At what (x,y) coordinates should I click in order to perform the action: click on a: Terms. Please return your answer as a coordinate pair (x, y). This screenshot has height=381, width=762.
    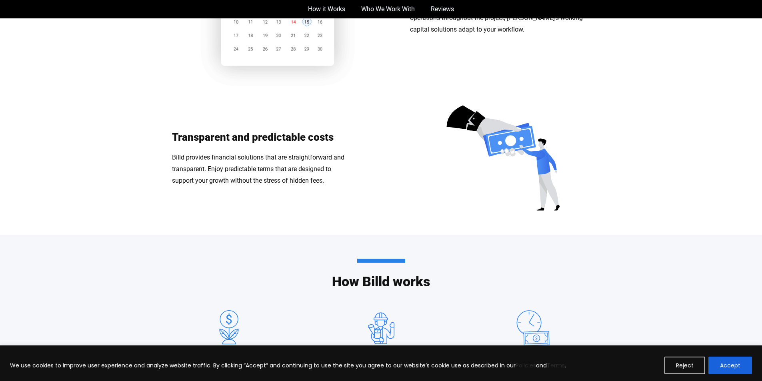
    Looking at the image, I should click on (555, 365).